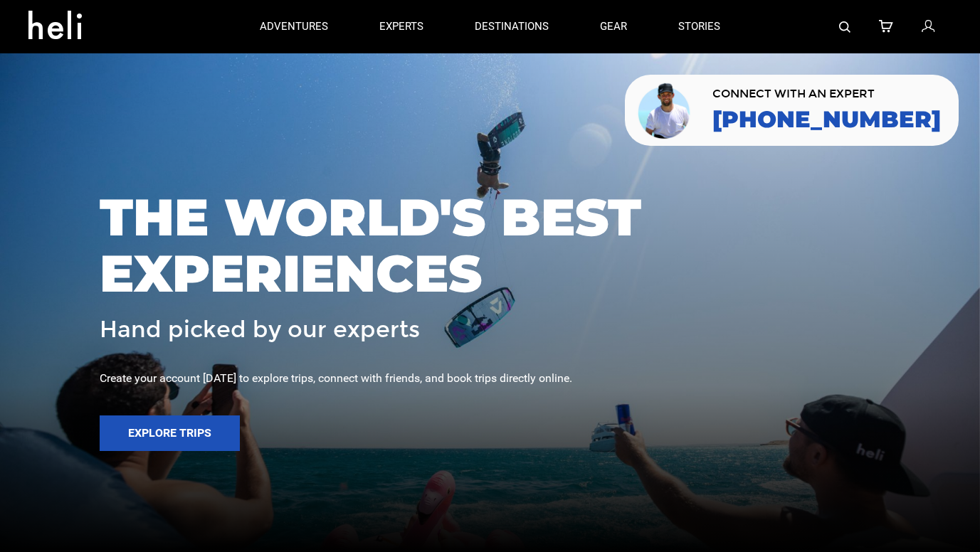  I want to click on p: destinations, so click(512, 27).